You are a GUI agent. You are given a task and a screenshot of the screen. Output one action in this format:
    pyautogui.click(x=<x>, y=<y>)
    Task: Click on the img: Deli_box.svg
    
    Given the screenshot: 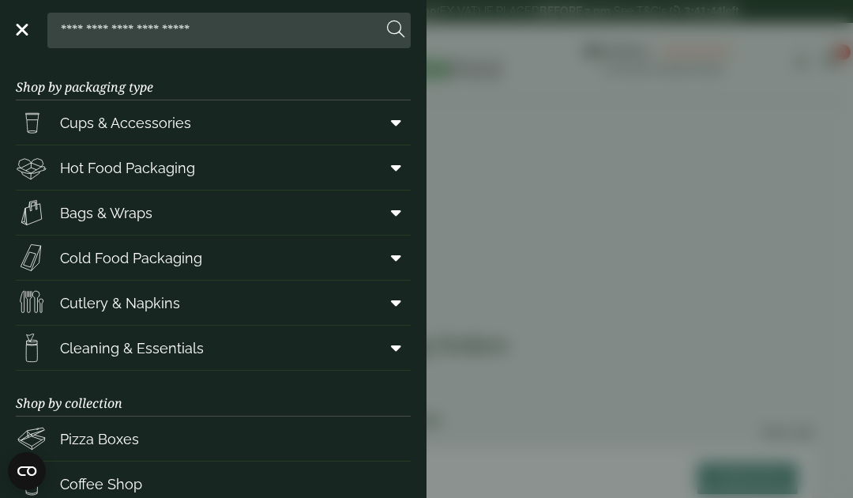 What is the action you would take?
    pyautogui.click(x=32, y=167)
    